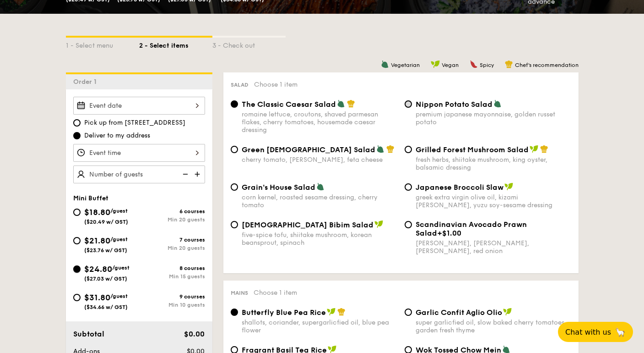 This screenshot has height=353, width=644. What do you see at coordinates (546, 65) in the screenshot?
I see `span: Chef's recommendation` at bounding box center [546, 65].